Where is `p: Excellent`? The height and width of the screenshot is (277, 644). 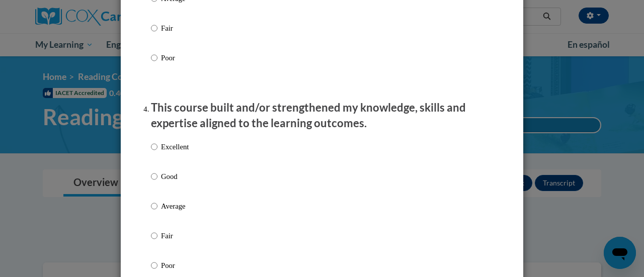
p: Excellent is located at coordinates (175, 147).